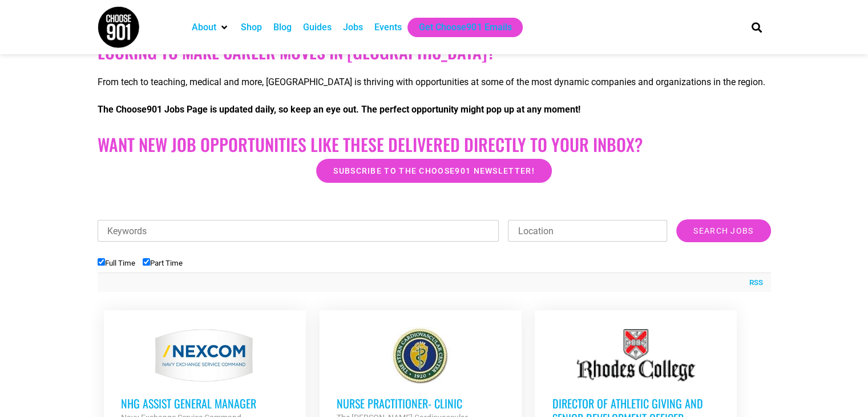 This screenshot has width=868, height=417. Describe the element at coordinates (465, 27) in the screenshot. I see `a: Get Choose901 Emails` at that location.